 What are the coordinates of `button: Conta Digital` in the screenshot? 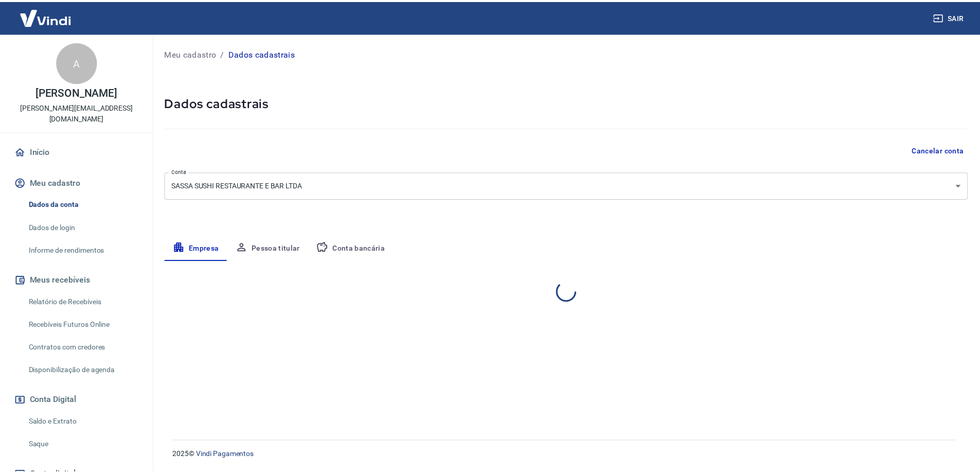 It's located at (77, 400).